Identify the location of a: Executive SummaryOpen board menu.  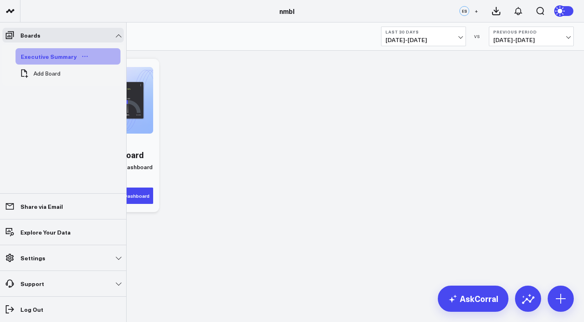
(55, 56).